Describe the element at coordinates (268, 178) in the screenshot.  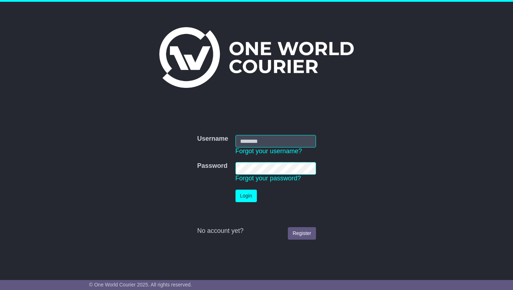
I see `a: Forgot your password?` at that location.